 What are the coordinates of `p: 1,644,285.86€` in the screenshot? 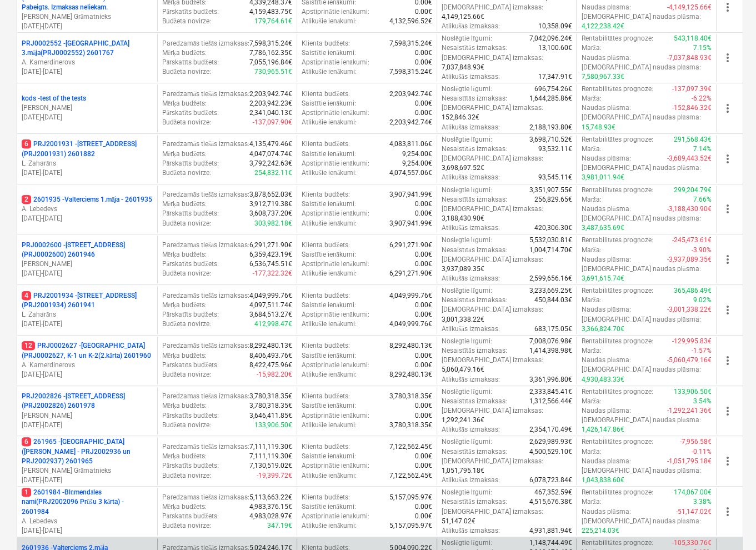 It's located at (550, 98).